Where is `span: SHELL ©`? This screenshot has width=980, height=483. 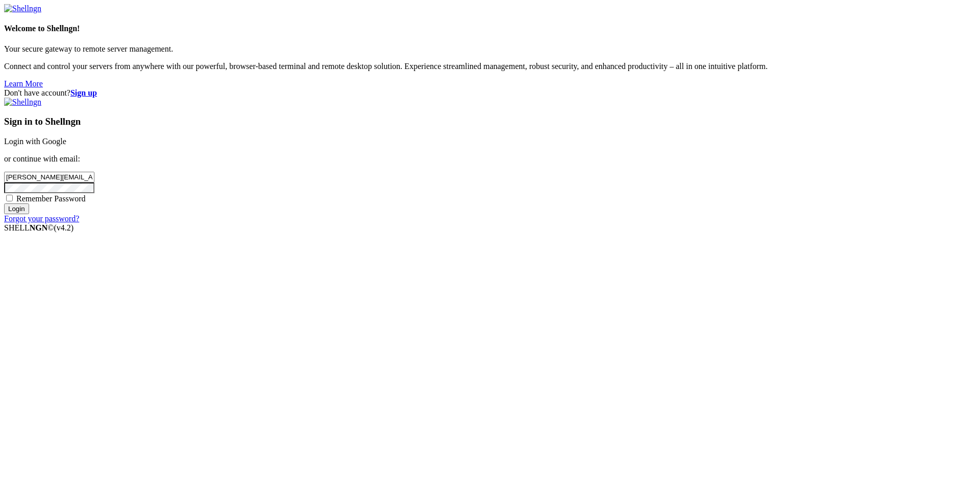 span: SHELL © is located at coordinates (39, 227).